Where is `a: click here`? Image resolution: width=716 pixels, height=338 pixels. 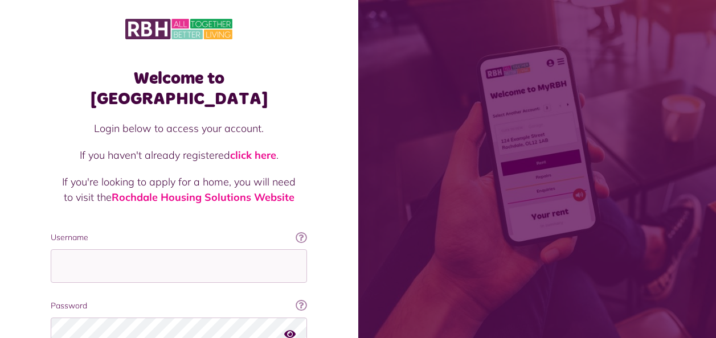
a: click here is located at coordinates (253, 155).